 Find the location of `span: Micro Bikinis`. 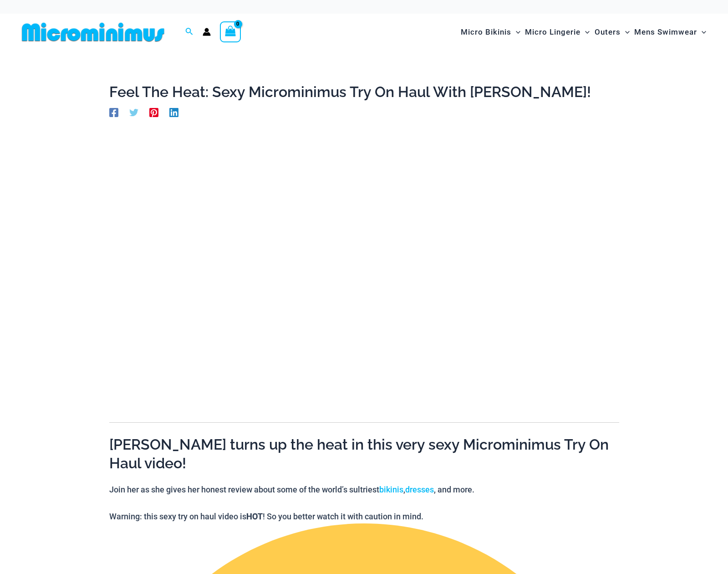

span: Micro Bikinis is located at coordinates (486, 32).